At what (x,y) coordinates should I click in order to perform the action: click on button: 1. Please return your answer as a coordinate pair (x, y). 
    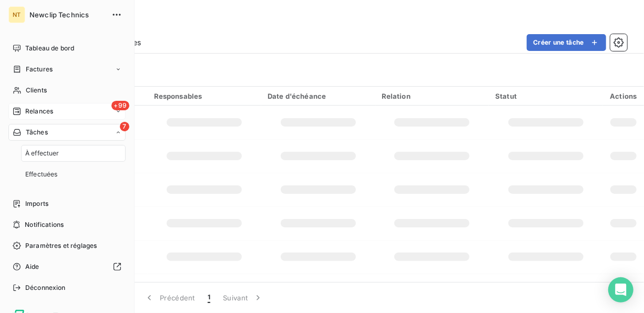
    Looking at the image, I should click on (209, 298).